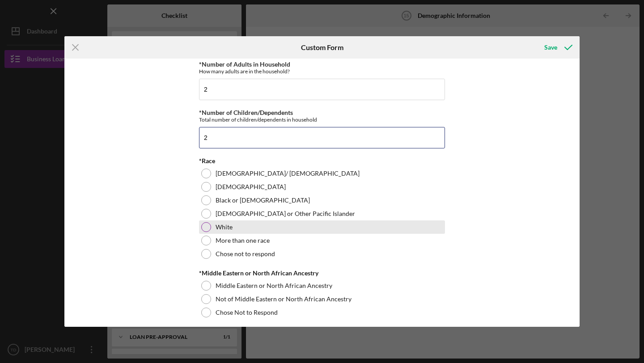  Describe the element at coordinates (322, 273) in the screenshot. I see `div: *Middle Eastern or North African Ancestry` at that location.